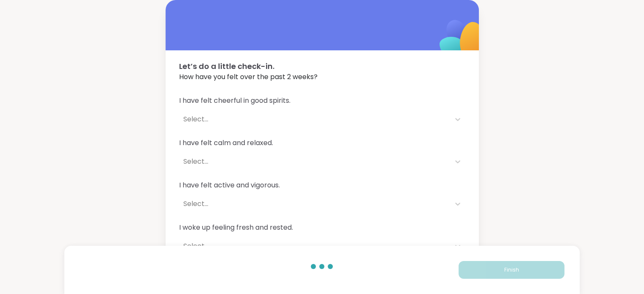 This screenshot has width=644, height=294. I want to click on span: Finish, so click(511, 270).